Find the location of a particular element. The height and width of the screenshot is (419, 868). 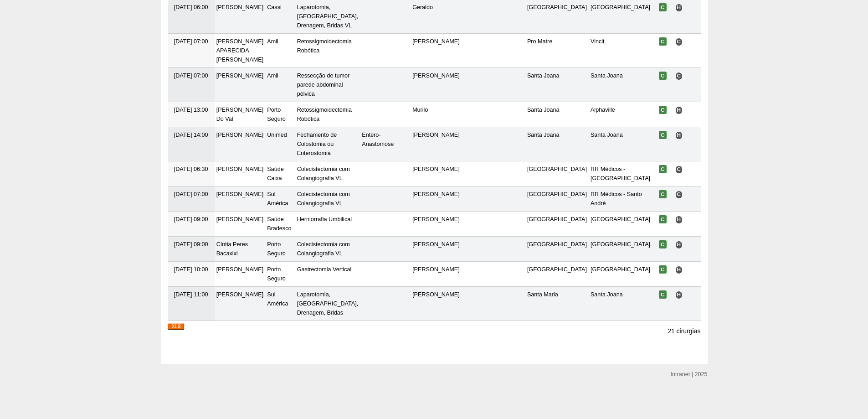

td: Ressecção de tumor parede abdominal pélvica is located at coordinates (328, 85).